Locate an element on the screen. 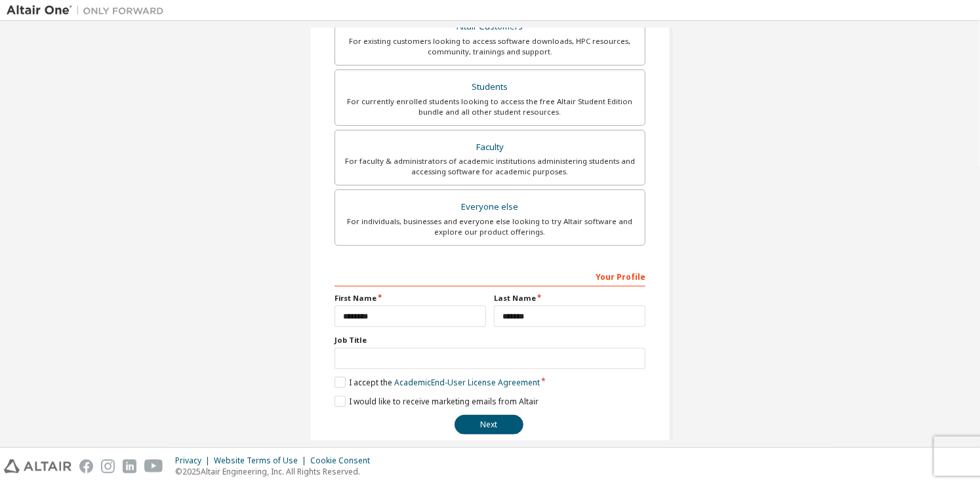  img: facebook.svg is located at coordinates (86, 466).